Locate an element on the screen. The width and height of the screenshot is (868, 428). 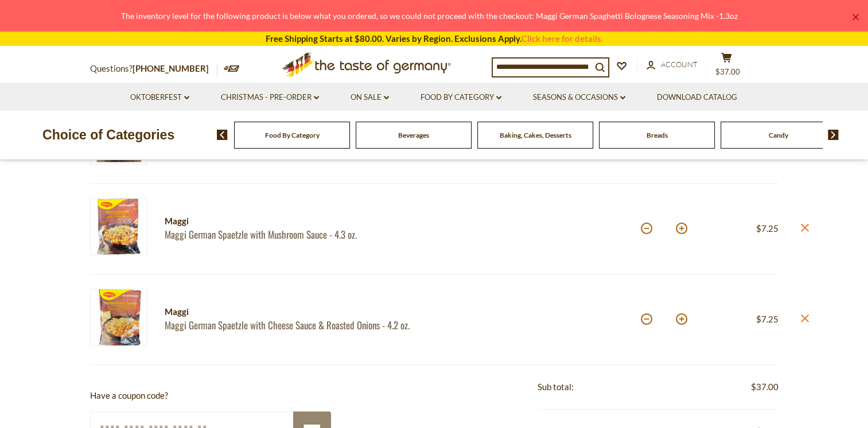
div: The inventory level for the following product is below what you ordered, so we could not proceed ... is located at coordinates (429, 16).